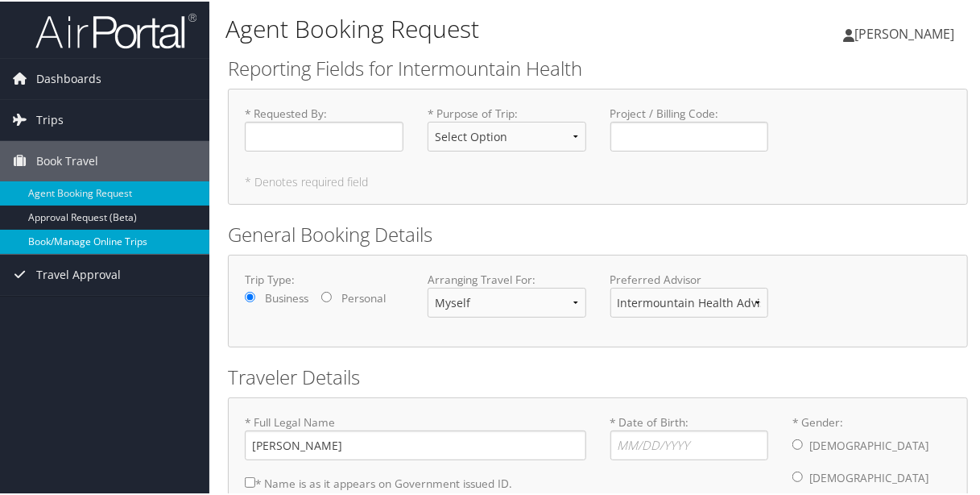 The height and width of the screenshot is (495, 980). I want to click on input: * Full Legal Name, so click(416, 444).